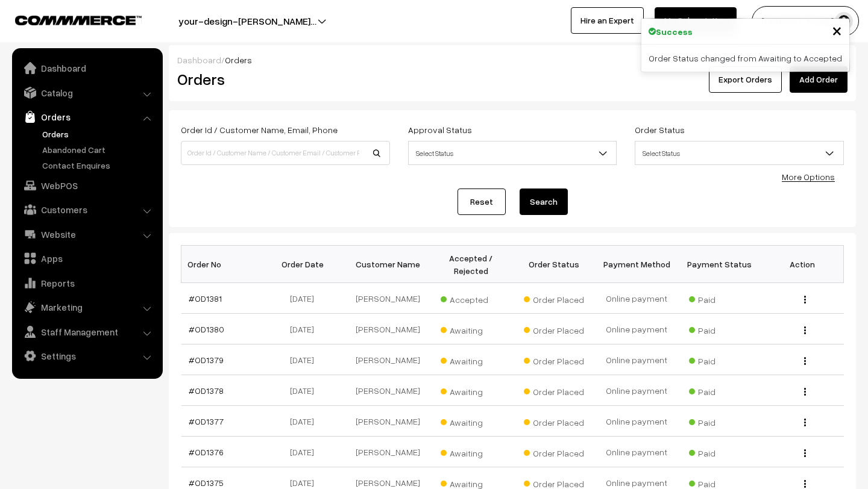 The height and width of the screenshot is (489, 868). I want to click on img: COMMMERCE, so click(78, 20).